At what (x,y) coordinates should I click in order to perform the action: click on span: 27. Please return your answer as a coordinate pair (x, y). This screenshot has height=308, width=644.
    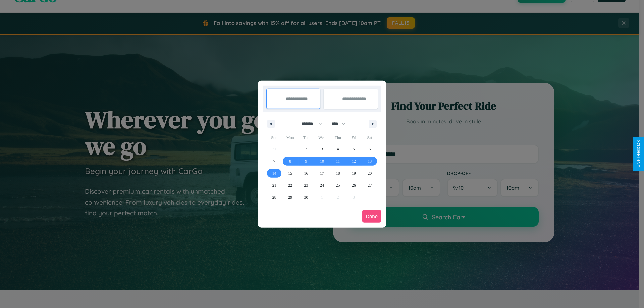
    Looking at the image, I should click on (370, 185).